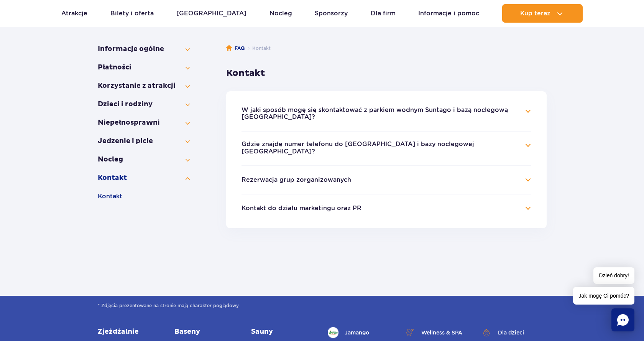  I want to click on a: Zjeżdżalnie, so click(130, 332).